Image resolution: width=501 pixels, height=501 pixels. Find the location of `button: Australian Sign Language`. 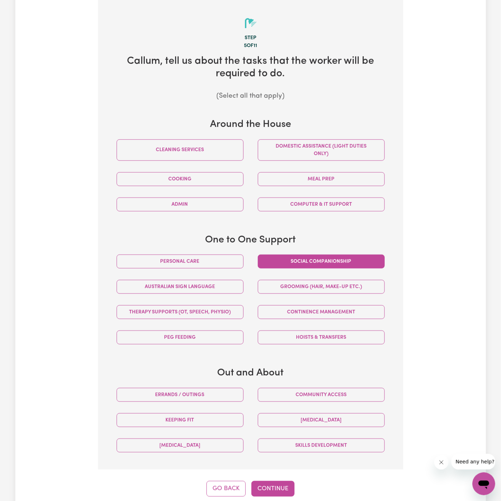

button: Australian Sign Language is located at coordinates (180, 287).